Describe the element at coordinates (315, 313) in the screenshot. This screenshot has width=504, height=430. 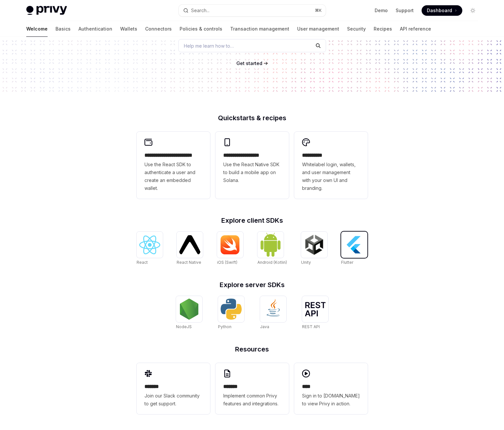
I see `a: REST APIREST API` at that location.